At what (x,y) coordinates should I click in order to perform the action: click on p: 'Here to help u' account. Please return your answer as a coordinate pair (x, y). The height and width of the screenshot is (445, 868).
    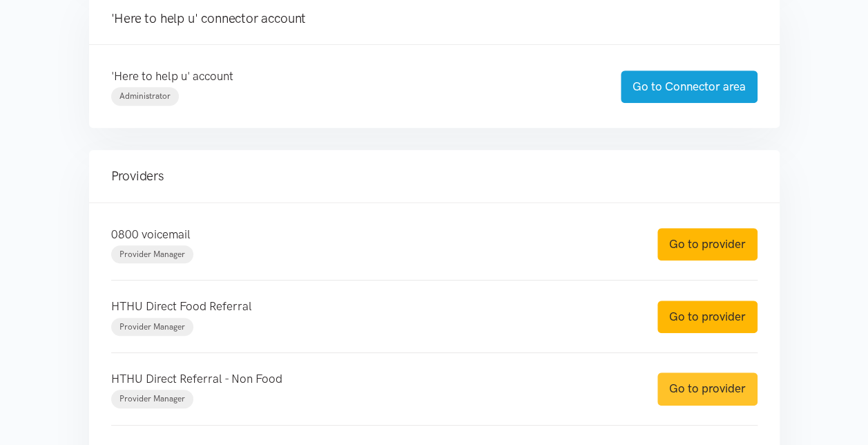
    Looking at the image, I should click on (352, 76).